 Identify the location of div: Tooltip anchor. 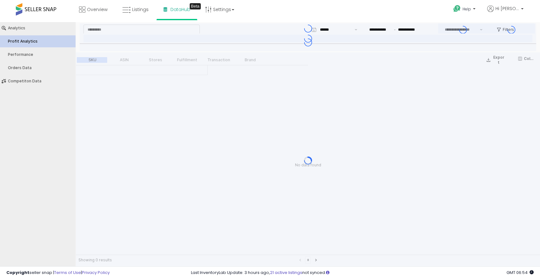
(195, 6).